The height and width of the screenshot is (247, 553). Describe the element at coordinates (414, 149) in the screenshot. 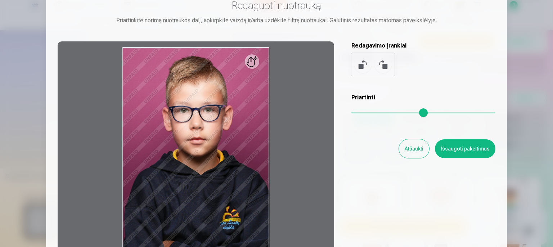

I see `button: Atšaukti` at that location.